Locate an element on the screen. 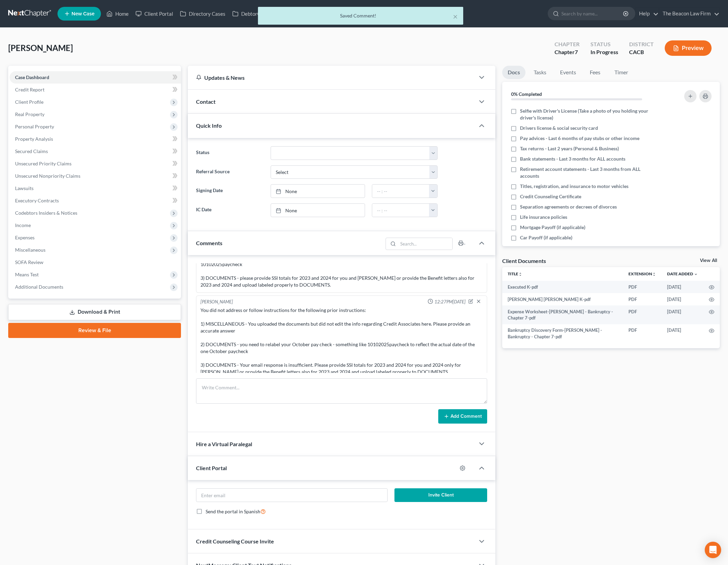  span: 7 is located at coordinates (577, 51).